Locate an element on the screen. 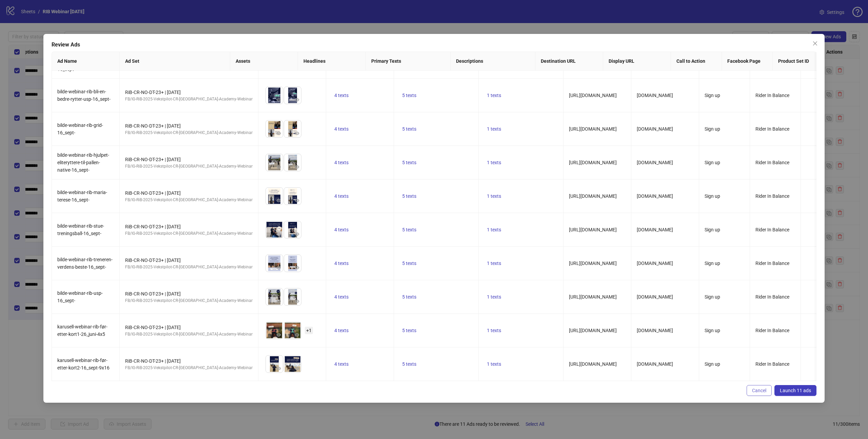  button: Launch 11 ads is located at coordinates (795, 391).